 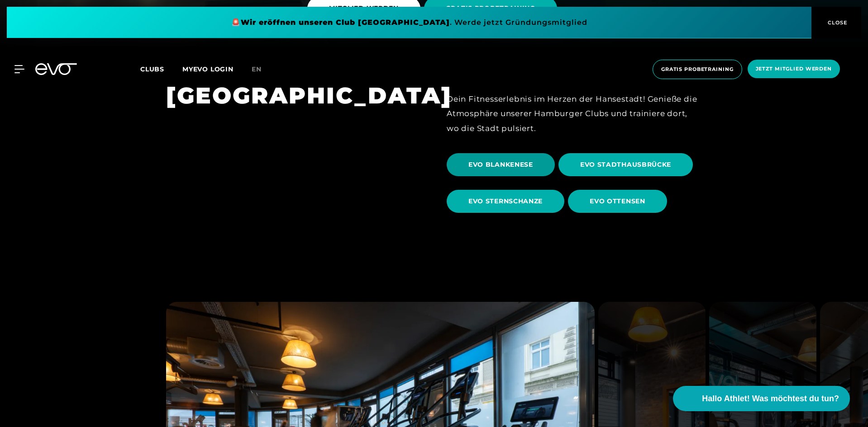 What do you see at coordinates (697, 69) in the screenshot?
I see `span: Gratis Probetraining` at bounding box center [697, 69].